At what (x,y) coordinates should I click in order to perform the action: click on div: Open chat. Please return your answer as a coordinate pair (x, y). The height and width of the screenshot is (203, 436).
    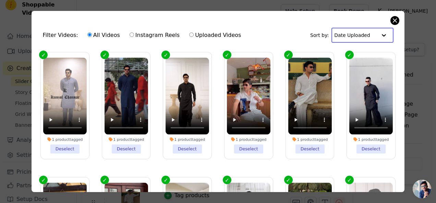
    Looking at the image, I should click on (422, 189).